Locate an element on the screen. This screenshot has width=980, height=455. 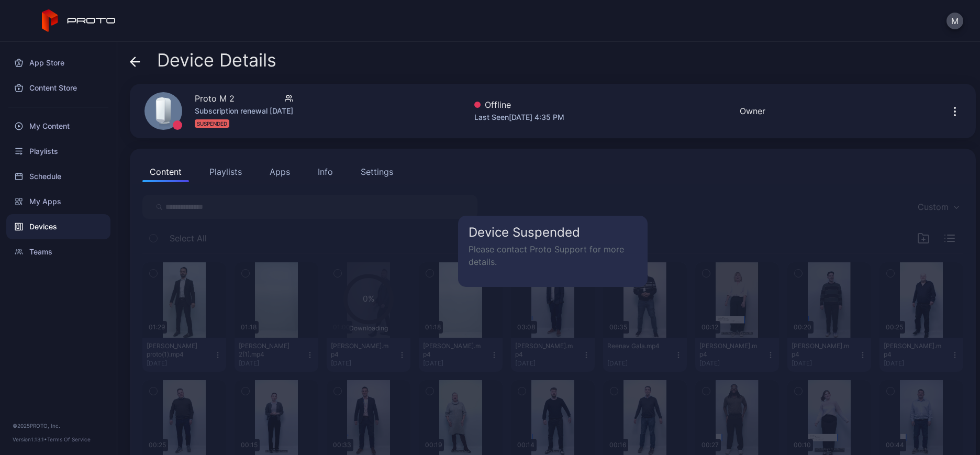
button: Settings is located at coordinates (377, 172).